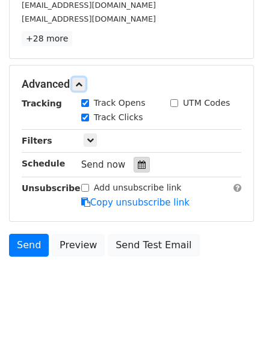 The width and height of the screenshot is (263, 351). Describe the element at coordinates (206, 103) in the screenshot. I see `label: UTM Codes` at that location.